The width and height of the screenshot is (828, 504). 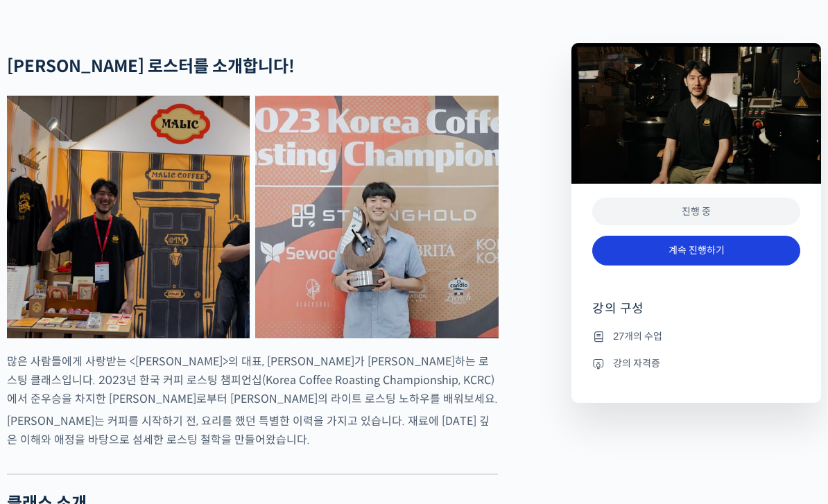 What do you see at coordinates (223, 406) in the screenshot?
I see `a: 설정` at bounding box center [223, 406].